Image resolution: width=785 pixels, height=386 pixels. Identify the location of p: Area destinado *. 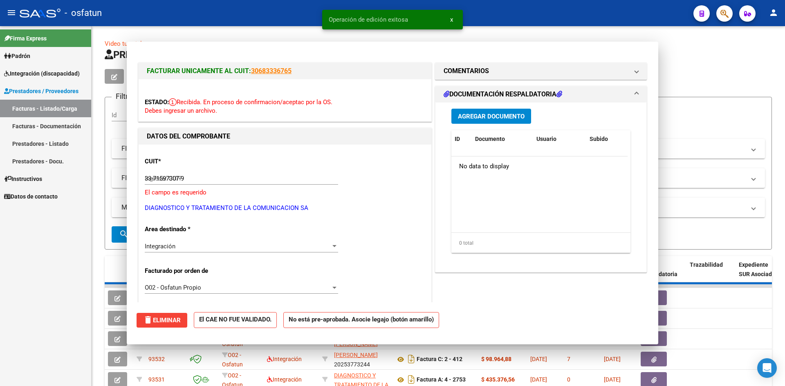
(187, 229).